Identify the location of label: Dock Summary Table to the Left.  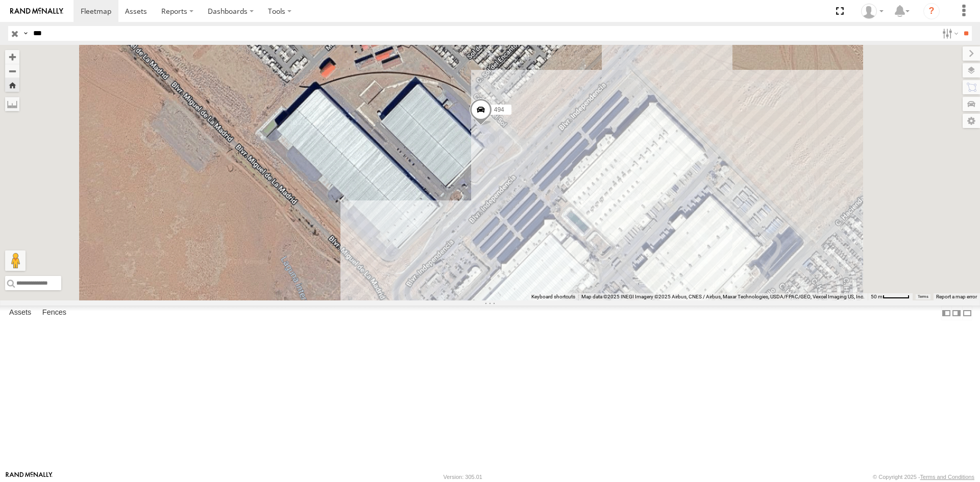
(947, 312).